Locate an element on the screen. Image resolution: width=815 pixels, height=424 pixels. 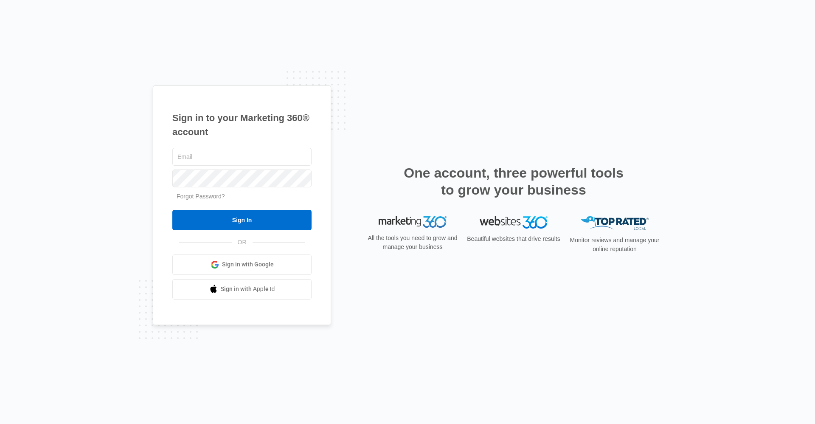
input: Sign In is located at coordinates (242, 220).